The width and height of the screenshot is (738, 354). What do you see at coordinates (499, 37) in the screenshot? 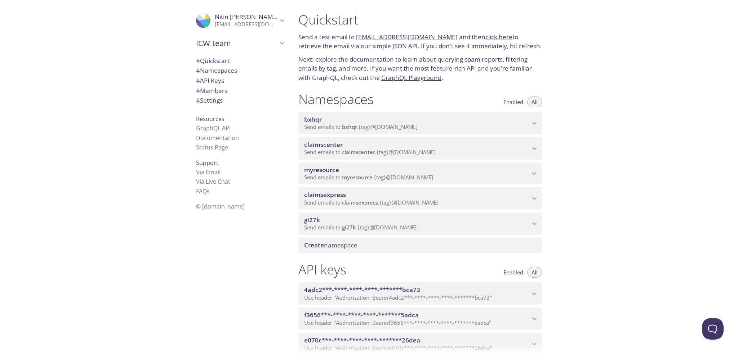
I see `a: click here` at bounding box center [499, 37].